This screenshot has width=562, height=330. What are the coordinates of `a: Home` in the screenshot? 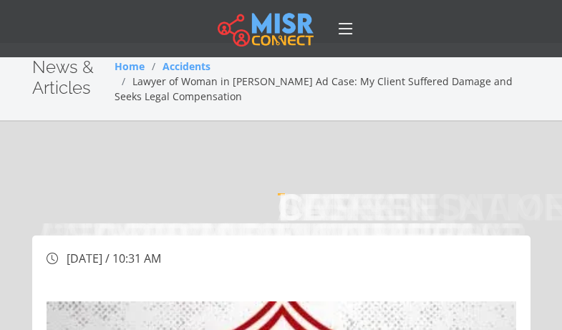 It's located at (129, 66).